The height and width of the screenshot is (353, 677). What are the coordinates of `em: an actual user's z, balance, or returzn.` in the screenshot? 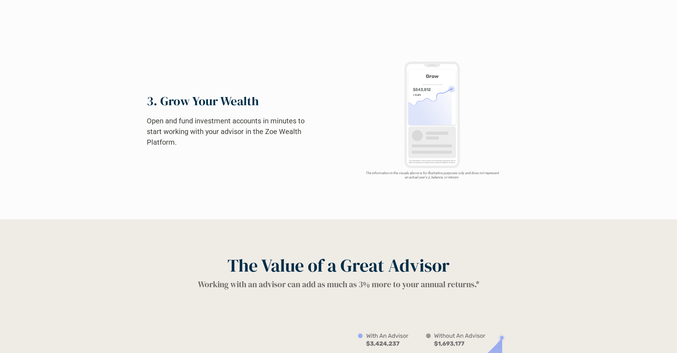 It's located at (432, 177).